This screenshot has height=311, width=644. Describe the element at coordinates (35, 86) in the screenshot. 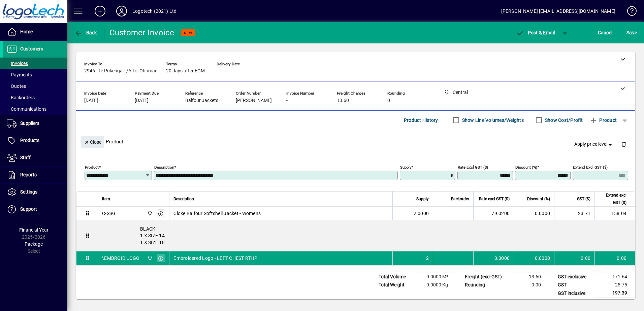

I see `a: Quotes` at that location.